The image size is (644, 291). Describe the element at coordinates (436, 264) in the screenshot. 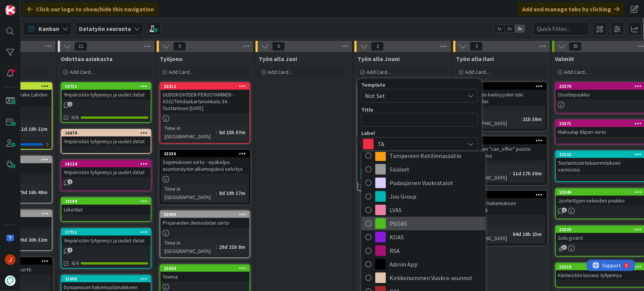

I see `span: Admin App` at that location.